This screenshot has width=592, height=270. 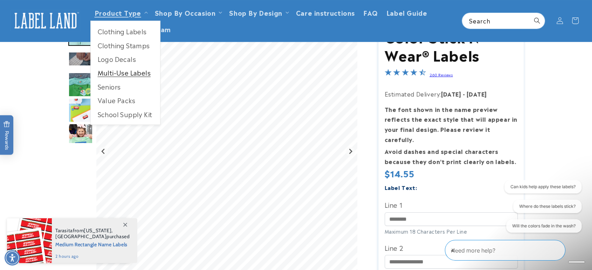 I want to click on a: Multi-Use Labels, so click(x=125, y=73).